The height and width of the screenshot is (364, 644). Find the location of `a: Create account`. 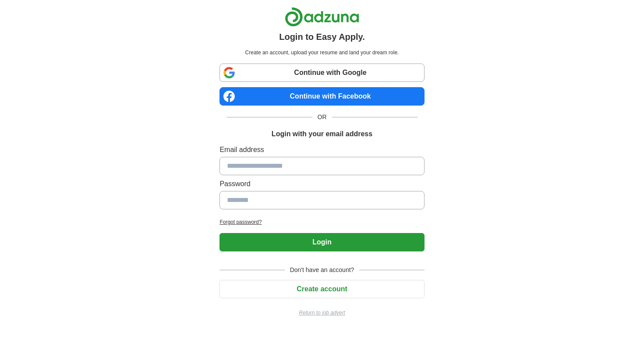

a: Create account is located at coordinates (322, 289).